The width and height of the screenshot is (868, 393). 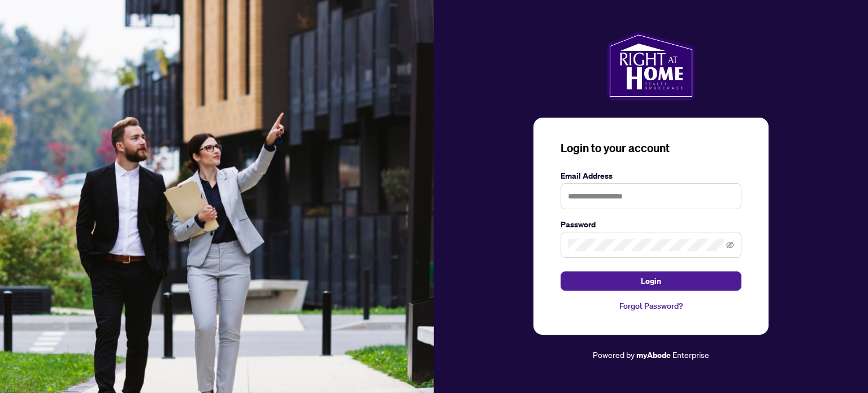 I want to click on label: Email Address, so click(x=651, y=175).